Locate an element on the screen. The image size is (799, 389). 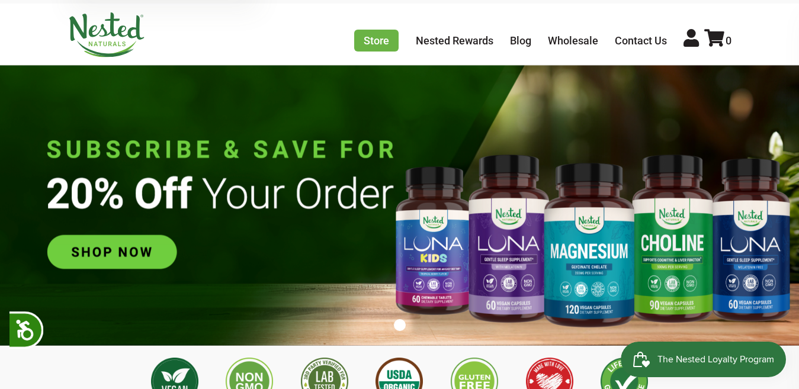
a: Contact Us is located at coordinates (641, 40).